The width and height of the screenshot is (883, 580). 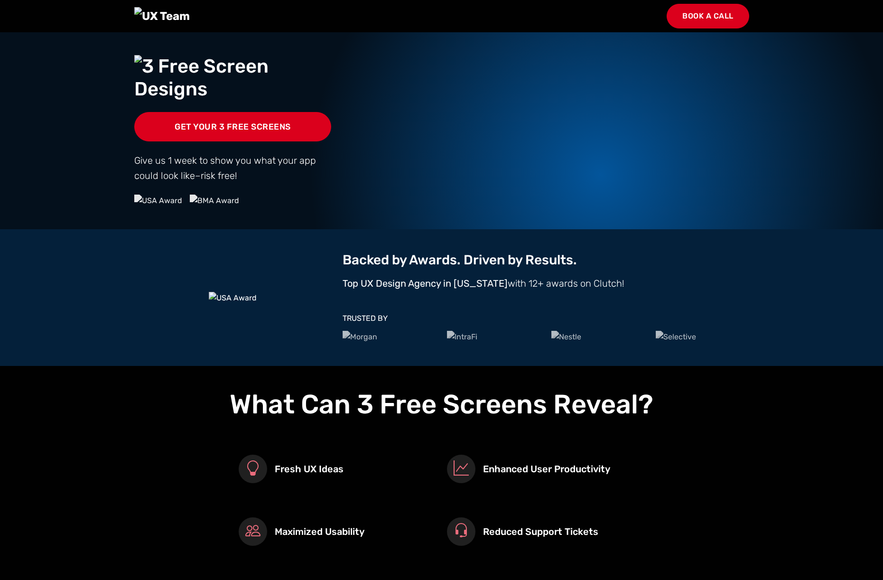 I want to click on img: Selective, so click(x=676, y=337).